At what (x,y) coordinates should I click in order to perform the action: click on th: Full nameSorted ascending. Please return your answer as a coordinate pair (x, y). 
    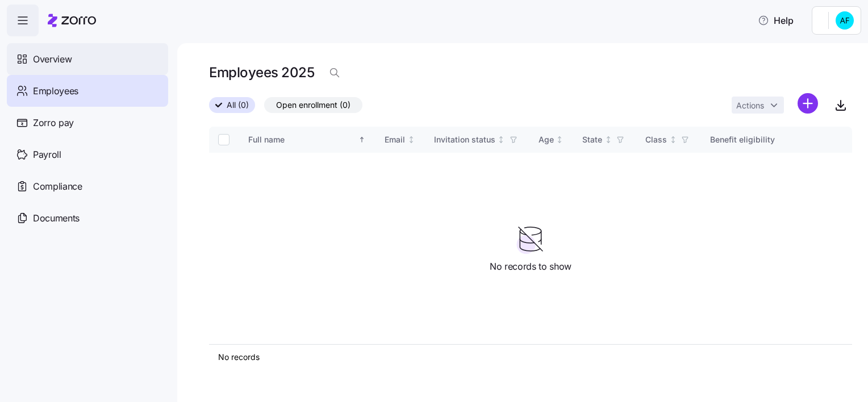
    Looking at the image, I should click on (307, 140).